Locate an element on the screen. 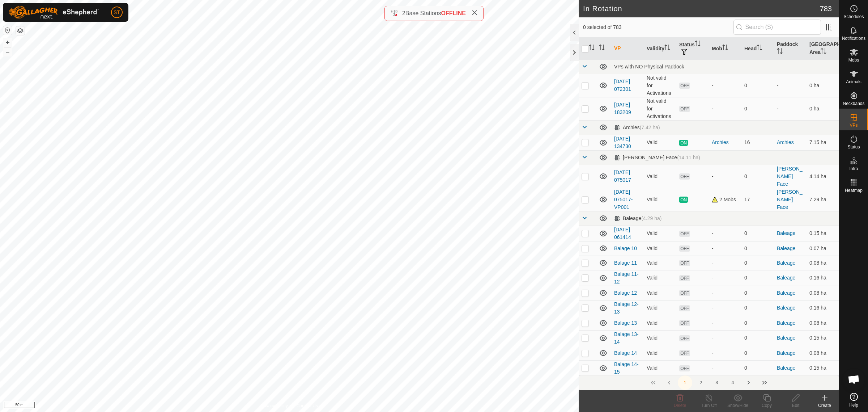 This screenshot has height=412, width=868. td: 0 ha is located at coordinates (823, 85).